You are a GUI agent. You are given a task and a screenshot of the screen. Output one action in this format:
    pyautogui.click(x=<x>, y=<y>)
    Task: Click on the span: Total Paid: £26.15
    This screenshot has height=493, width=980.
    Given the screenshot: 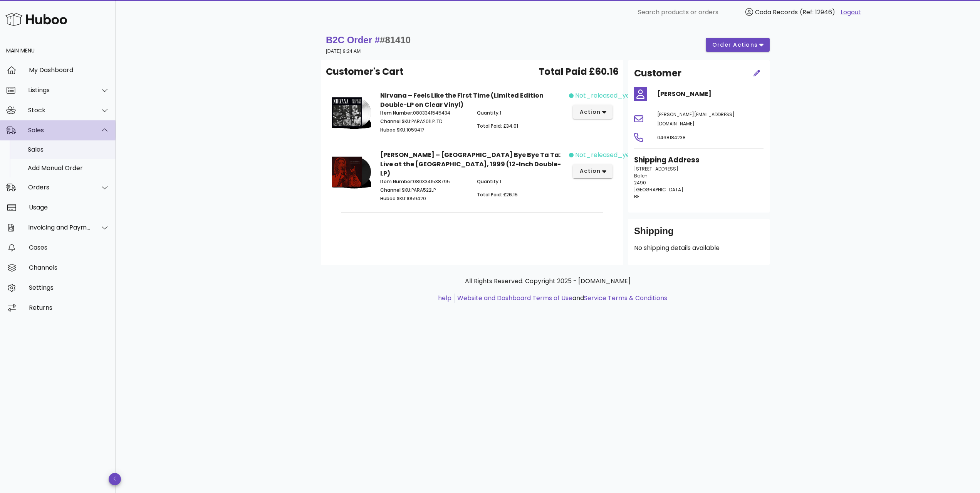 What is the action you would take?
    pyautogui.click(x=497, y=195)
    